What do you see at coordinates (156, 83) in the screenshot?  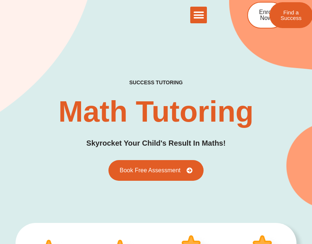 I see `h4: success tutoring` at bounding box center [156, 83].